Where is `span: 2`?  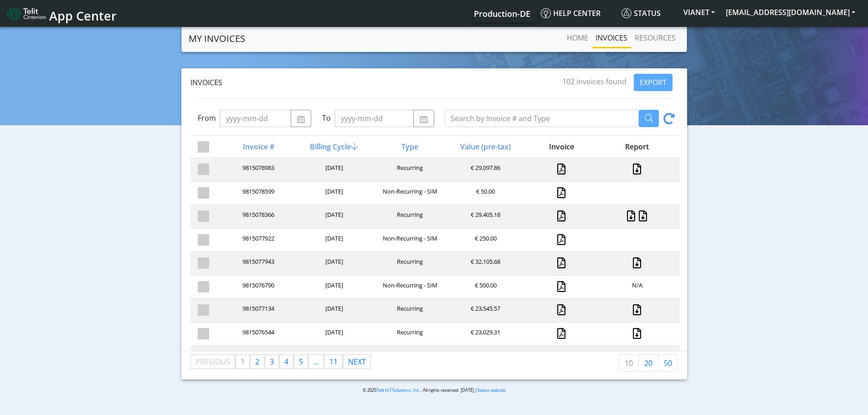
span: 2 is located at coordinates (257, 362).